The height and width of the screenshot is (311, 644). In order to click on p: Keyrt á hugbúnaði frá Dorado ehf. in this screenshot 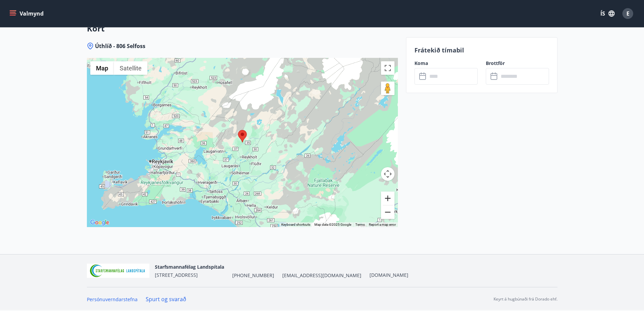, I will do `click(525, 299)`.